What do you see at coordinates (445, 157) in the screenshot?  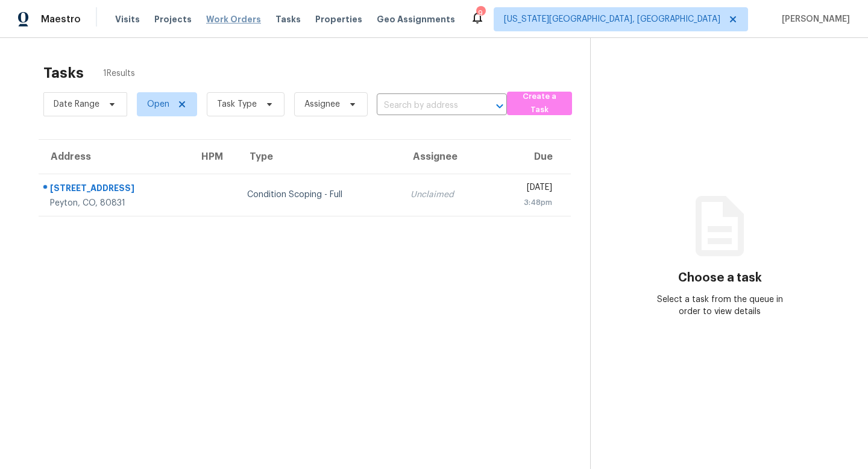 I see `th: Assignee` at bounding box center [445, 157].